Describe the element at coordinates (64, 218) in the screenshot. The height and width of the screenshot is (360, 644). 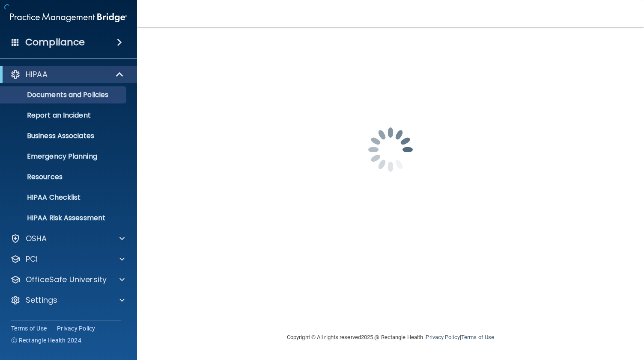
I see `p: HIPAA Risk Assessment` at that location.